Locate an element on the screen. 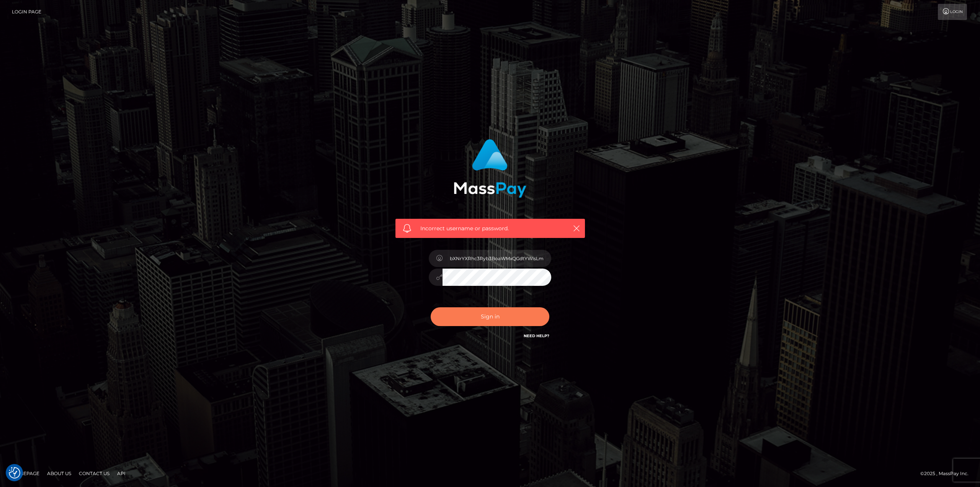 The width and height of the screenshot is (980, 487). button: Sign in is located at coordinates (490, 317).